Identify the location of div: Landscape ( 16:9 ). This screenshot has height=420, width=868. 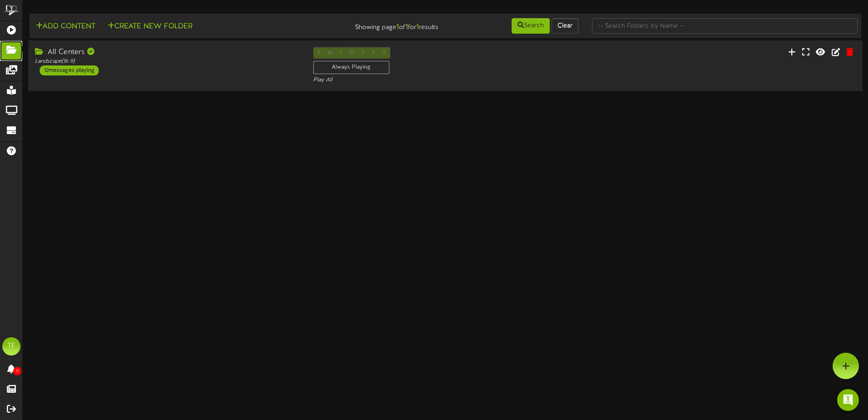
(167, 61).